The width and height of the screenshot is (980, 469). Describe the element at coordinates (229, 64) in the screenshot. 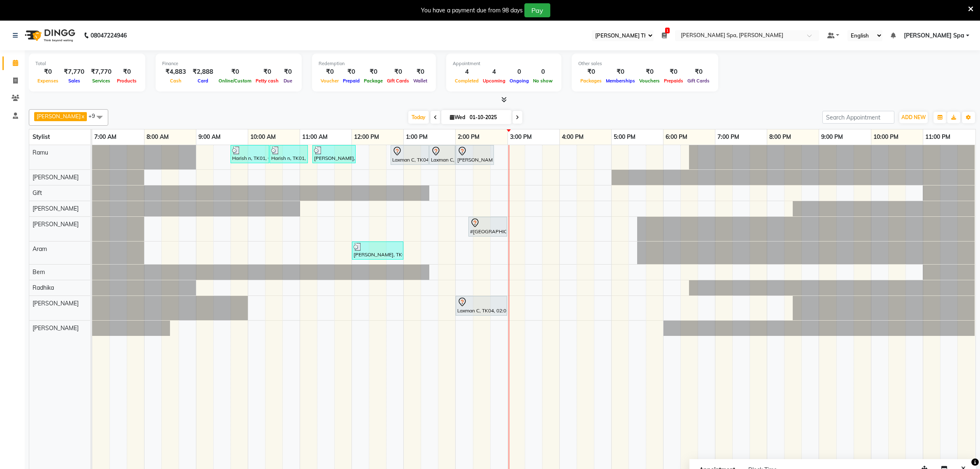

I see `div: Finance` at that location.